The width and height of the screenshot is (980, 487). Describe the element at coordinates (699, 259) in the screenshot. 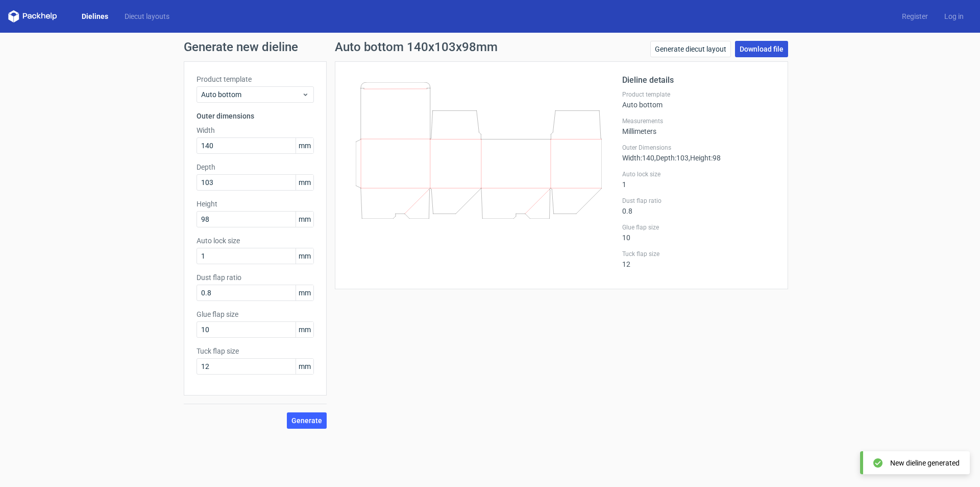

I see `div: 12` at that location.